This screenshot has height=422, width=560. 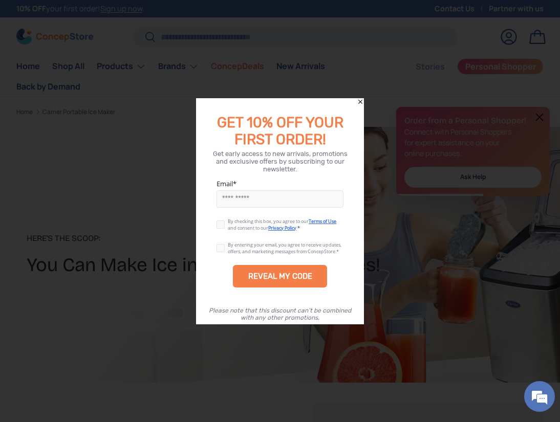 I want to click on label: Email, so click(x=280, y=184).